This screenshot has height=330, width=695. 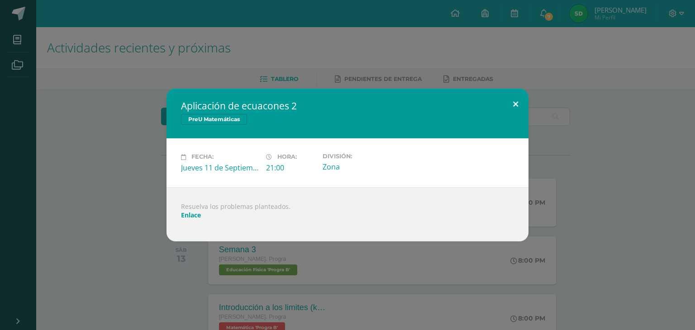 What do you see at coordinates (348, 215) in the screenshot?
I see `div: Resuelva los problemas planteados.` at bounding box center [348, 215].